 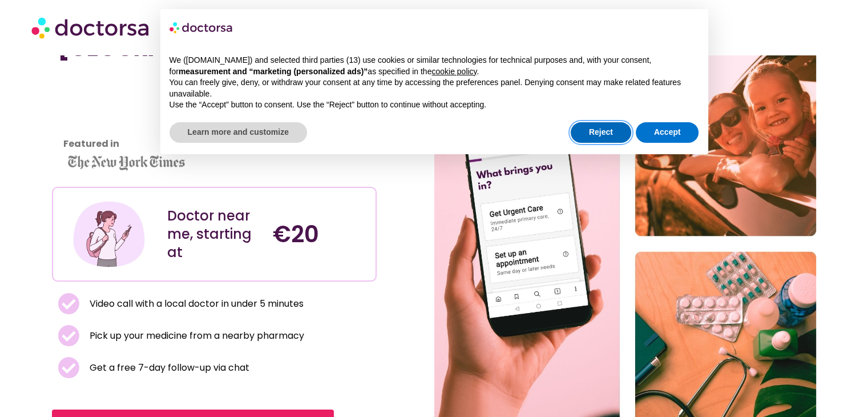 I want to click on img: Illustration depicting a young woman in a casual outfit, engaged with her smartphone. She has a p..., so click(x=109, y=235).